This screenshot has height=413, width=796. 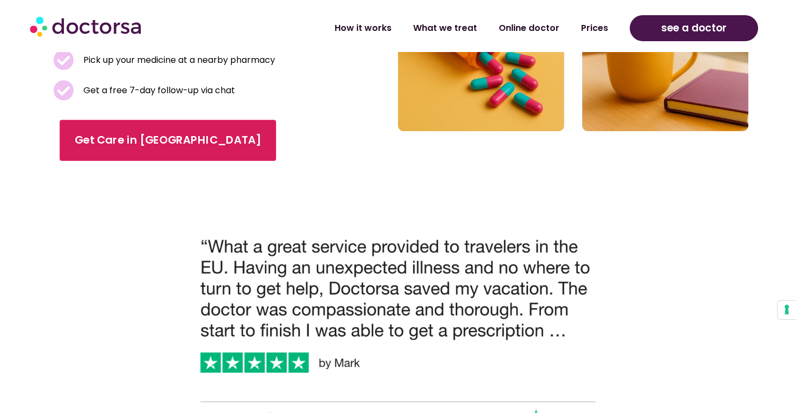 What do you see at coordinates (694, 28) in the screenshot?
I see `span: see a doctor` at bounding box center [694, 28].